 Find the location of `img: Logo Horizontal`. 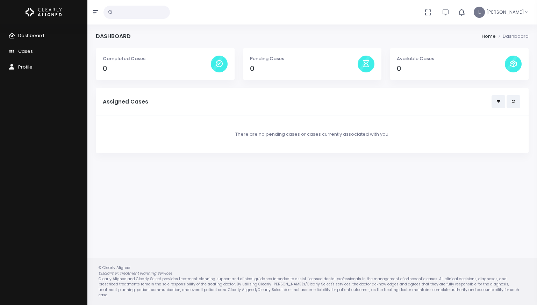

img: Logo Horizontal is located at coordinates (44, 12).